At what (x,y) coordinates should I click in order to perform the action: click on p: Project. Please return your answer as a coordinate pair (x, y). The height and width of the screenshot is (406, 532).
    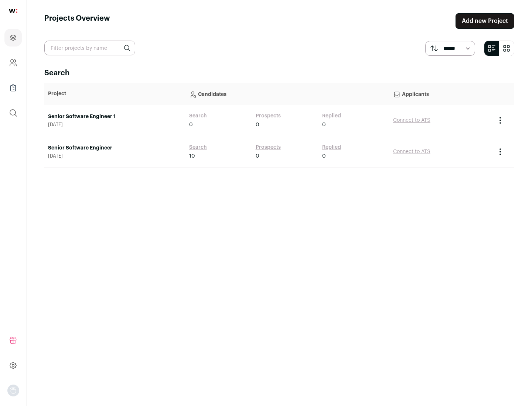
    Looking at the image, I should click on (115, 94).